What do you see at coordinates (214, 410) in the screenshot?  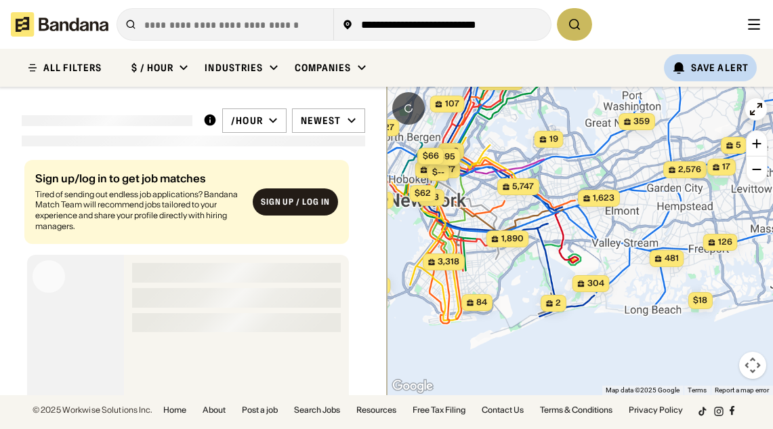 I see `a: About` at bounding box center [214, 410].